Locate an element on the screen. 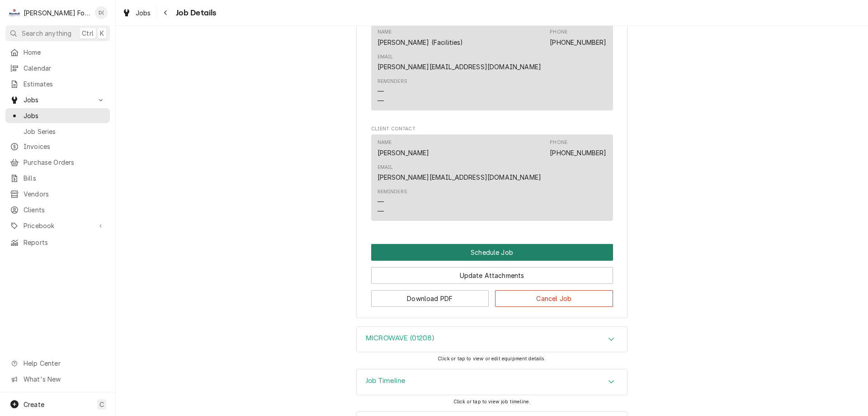 The height and width of the screenshot is (416, 868). span: Click or tap to view or edit equipment details. is located at coordinates (492, 358).